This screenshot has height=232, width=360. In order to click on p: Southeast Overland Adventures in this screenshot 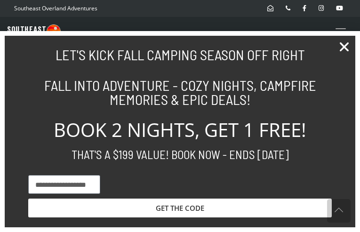, I will do `click(56, 8)`.